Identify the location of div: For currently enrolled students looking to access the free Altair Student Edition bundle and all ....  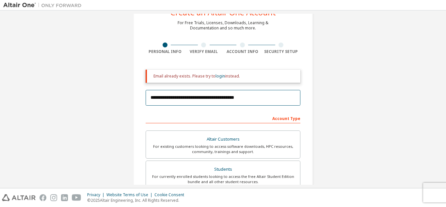
(223, 179).